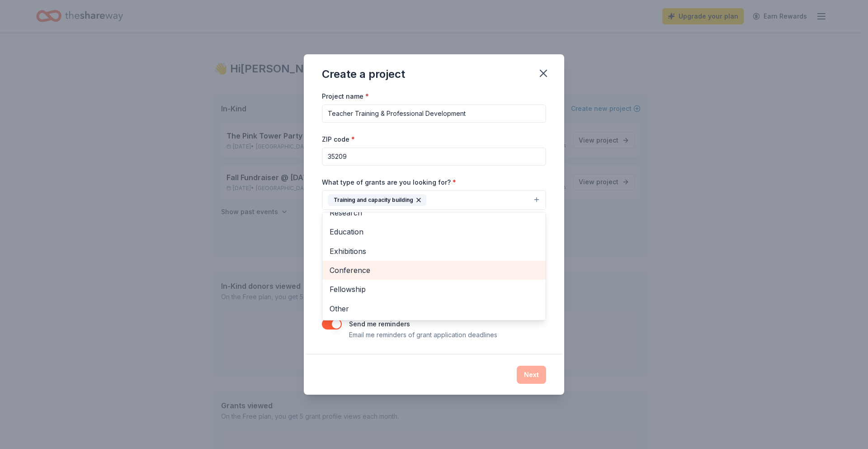 The width and height of the screenshot is (868, 449). Describe the element at coordinates (434, 213) in the screenshot. I see `span: Research` at that location.